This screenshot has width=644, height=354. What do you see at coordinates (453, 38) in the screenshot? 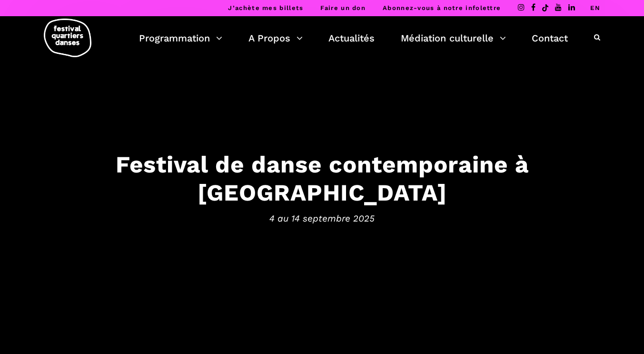
I see `a: Médiation culturelle` at bounding box center [453, 38].